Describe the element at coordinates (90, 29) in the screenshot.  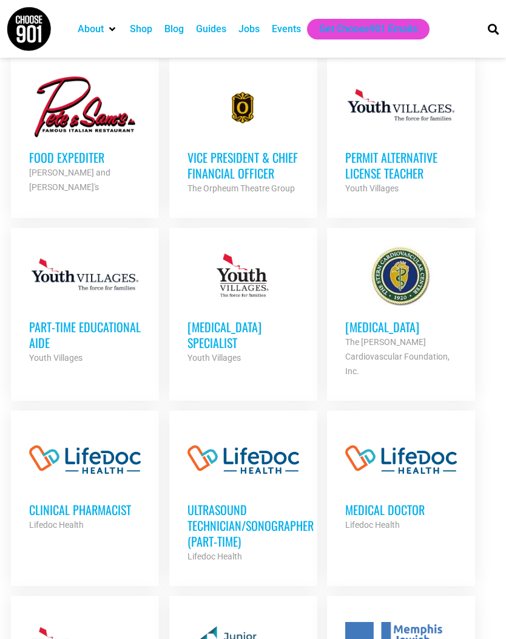
I see `a: About` at that location.